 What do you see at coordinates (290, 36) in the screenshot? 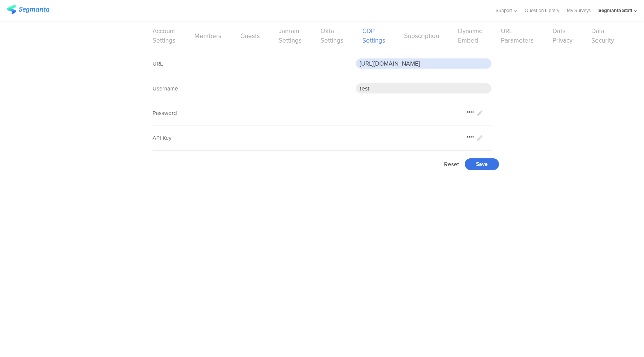
I see `a: Janrain Settings` at bounding box center [290, 36].